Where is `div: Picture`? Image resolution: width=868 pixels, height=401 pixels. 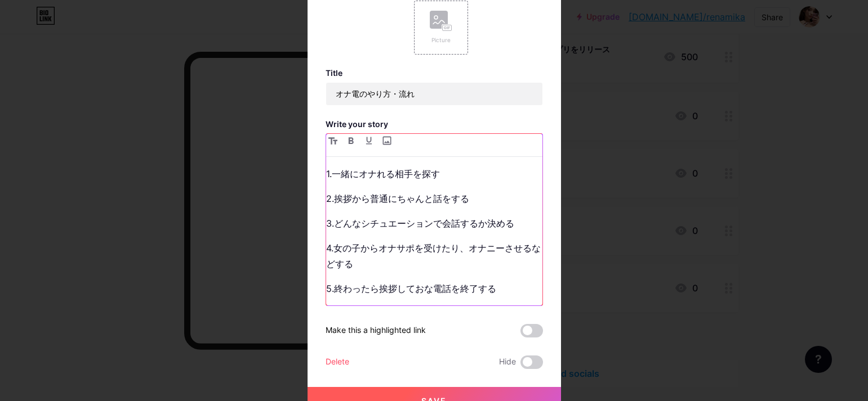
div: Picture is located at coordinates (441, 40).